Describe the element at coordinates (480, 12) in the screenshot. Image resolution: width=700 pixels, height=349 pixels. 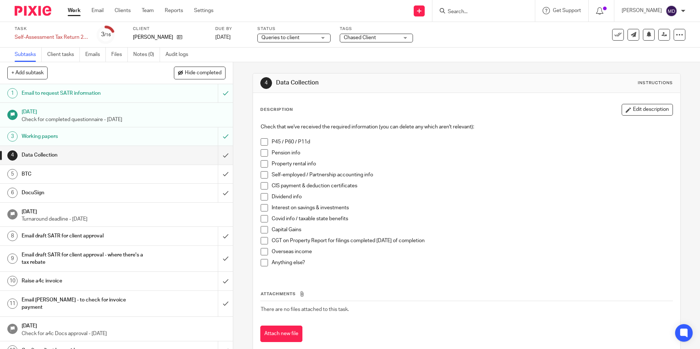
I see `input: Search` at that location.